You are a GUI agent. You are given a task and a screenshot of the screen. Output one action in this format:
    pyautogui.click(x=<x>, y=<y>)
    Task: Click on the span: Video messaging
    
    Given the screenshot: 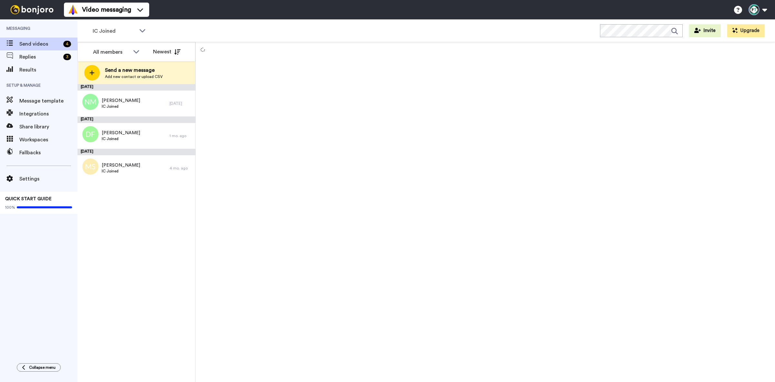 What is the action you would take?
    pyautogui.click(x=107, y=10)
    